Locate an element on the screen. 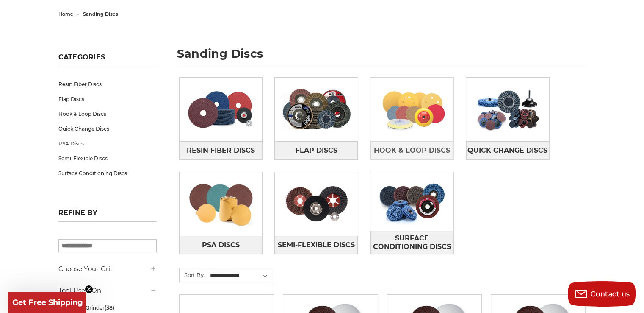 This screenshot has height=313, width=644. img: Hook & Loop Discs is located at coordinates (412, 109).